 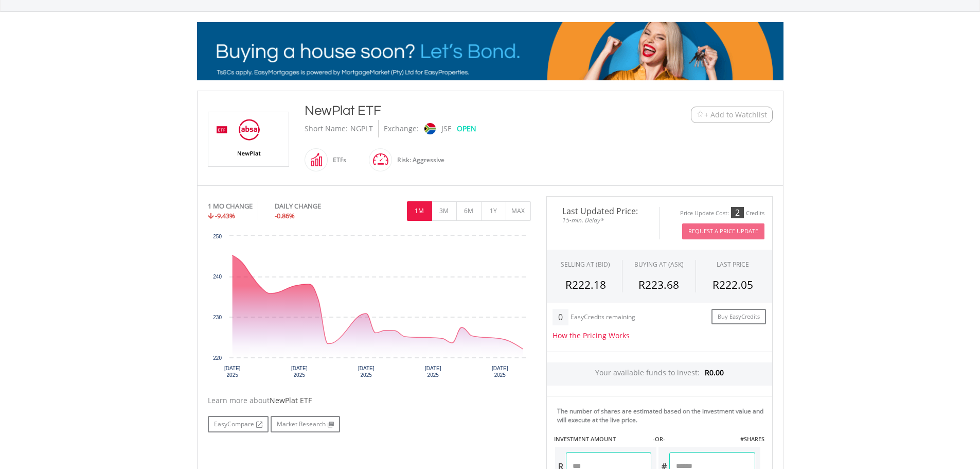 I want to click on div: Short Name:, so click(x=326, y=129).